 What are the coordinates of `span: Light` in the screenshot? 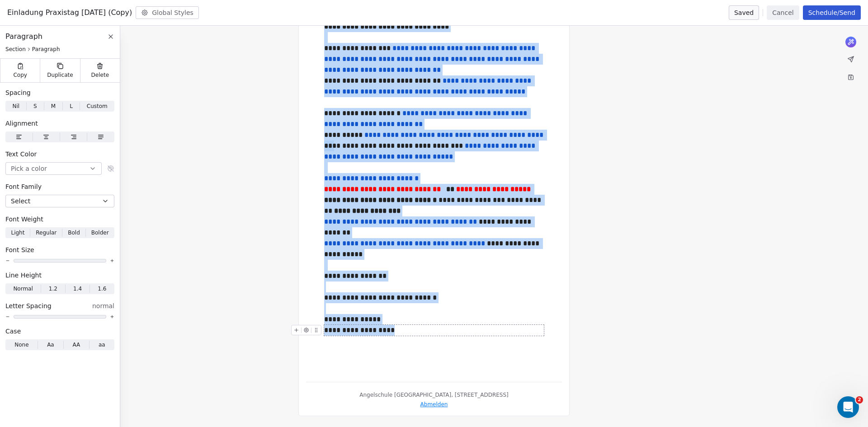 It's located at (17, 233).